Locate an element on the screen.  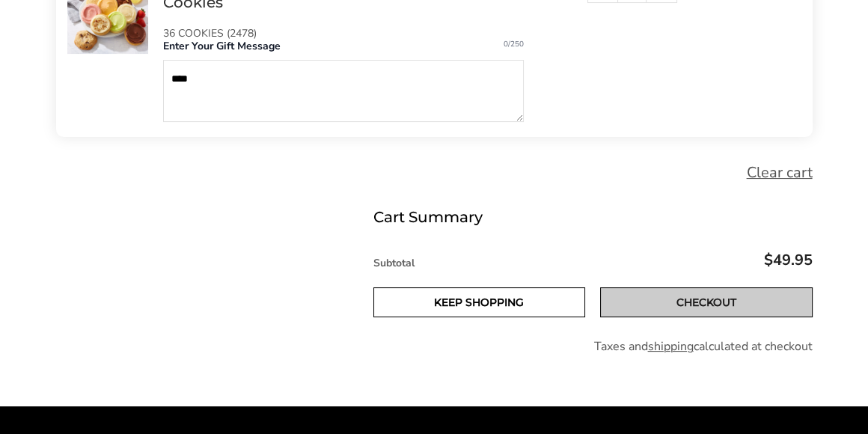
span: $49.95 is located at coordinates (788, 259).